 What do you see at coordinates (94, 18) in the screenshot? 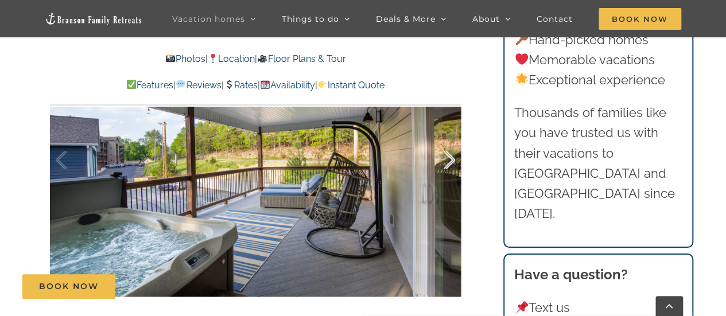
I see `img: Branson Family Retreats Logo` at bounding box center [94, 18].